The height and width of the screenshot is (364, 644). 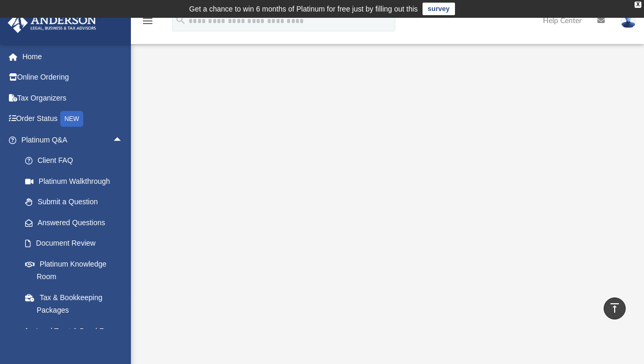 I want to click on a: Client FAQ, so click(x=76, y=161).